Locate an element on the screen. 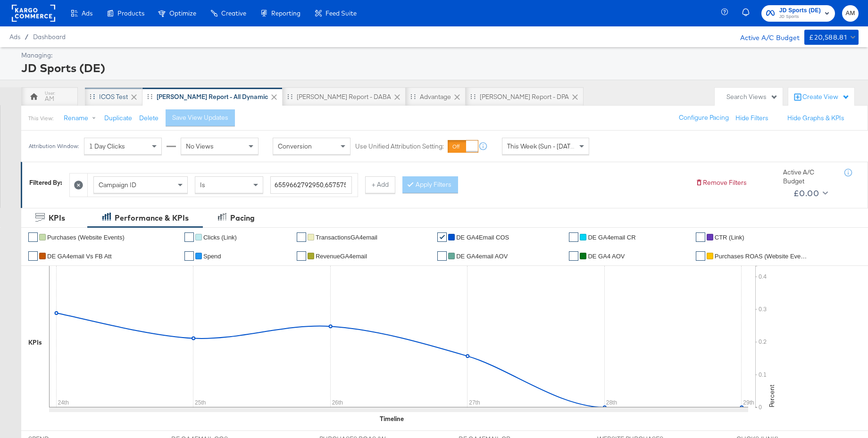 The height and width of the screenshot is (438, 868). label: Use Unified Attribution Setting: is located at coordinates (399, 146).